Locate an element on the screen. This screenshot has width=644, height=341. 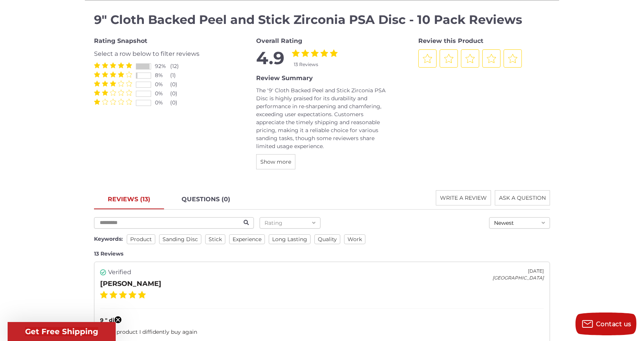
div: (1) is located at coordinates (177, 75).